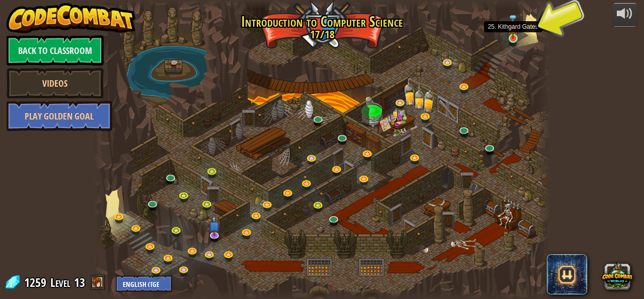  I want to click on img: level-banner-special.png, so click(513, 27).